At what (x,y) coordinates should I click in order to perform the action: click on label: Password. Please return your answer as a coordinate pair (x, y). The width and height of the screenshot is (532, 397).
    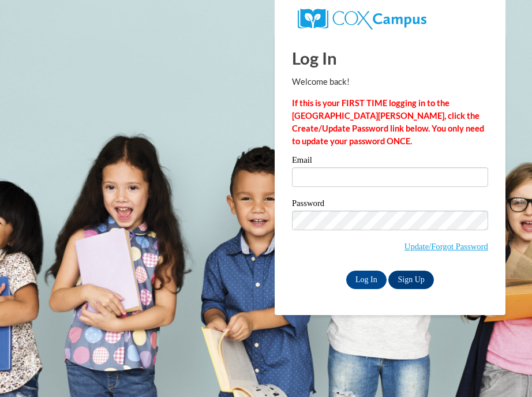
    Looking at the image, I should click on (390, 205).